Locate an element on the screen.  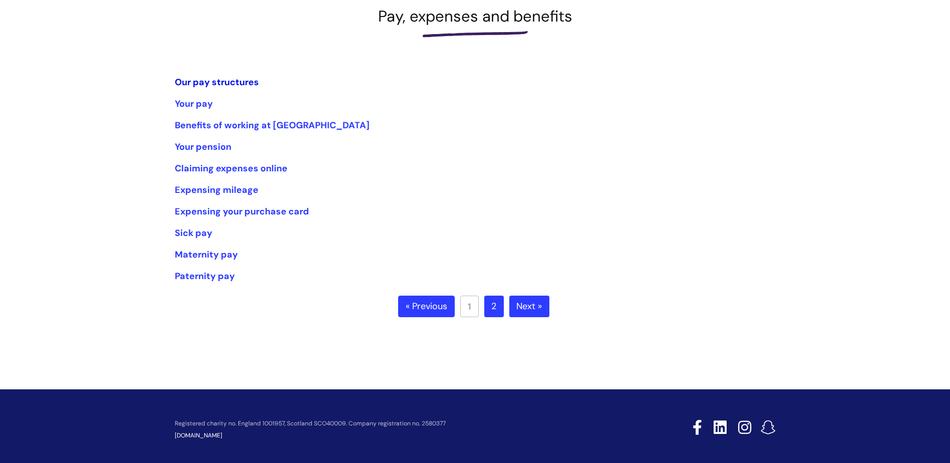
a: Your pay is located at coordinates (194, 104).